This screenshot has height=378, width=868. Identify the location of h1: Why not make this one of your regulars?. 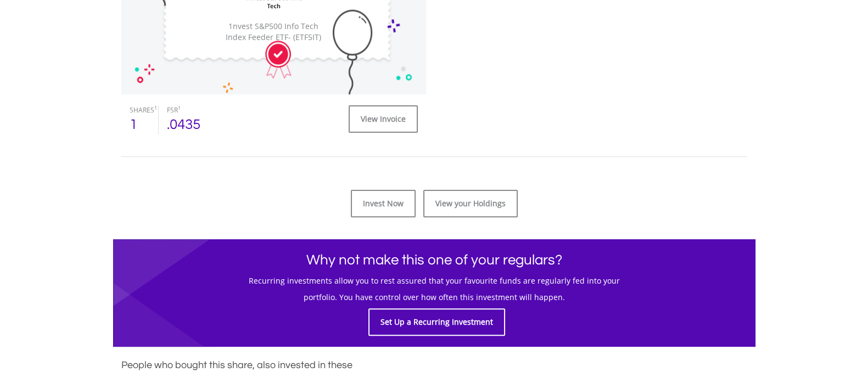
(434, 260).